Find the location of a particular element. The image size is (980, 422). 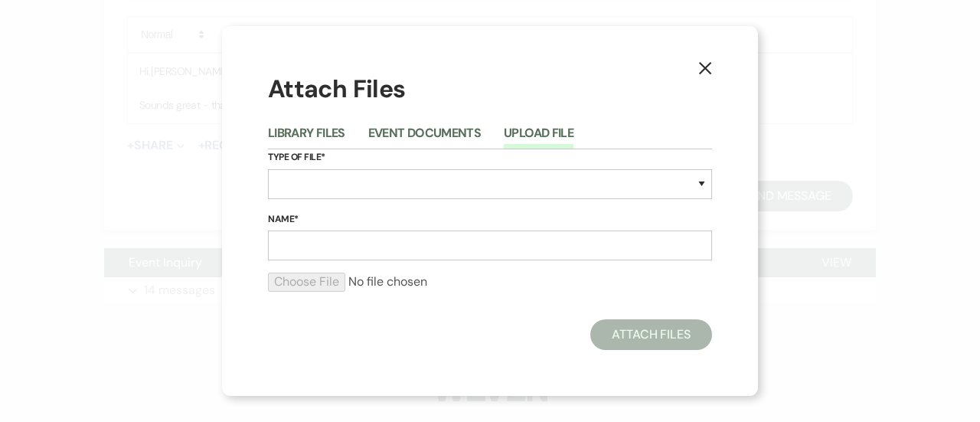

h1: Attach Files is located at coordinates (490, 89).